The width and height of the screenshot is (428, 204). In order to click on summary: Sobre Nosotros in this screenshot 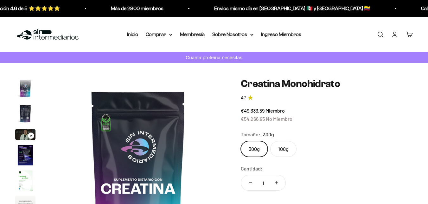, I will do `click(233, 35)`.